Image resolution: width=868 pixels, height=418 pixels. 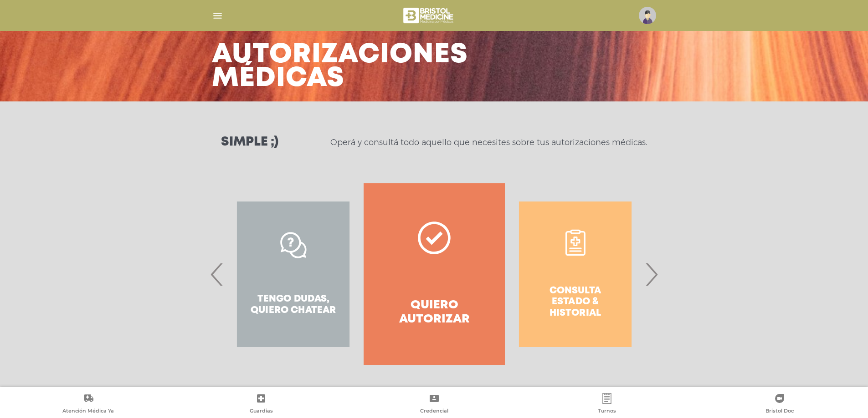 I want to click on a: Bristol Doc, so click(x=779, y=404).